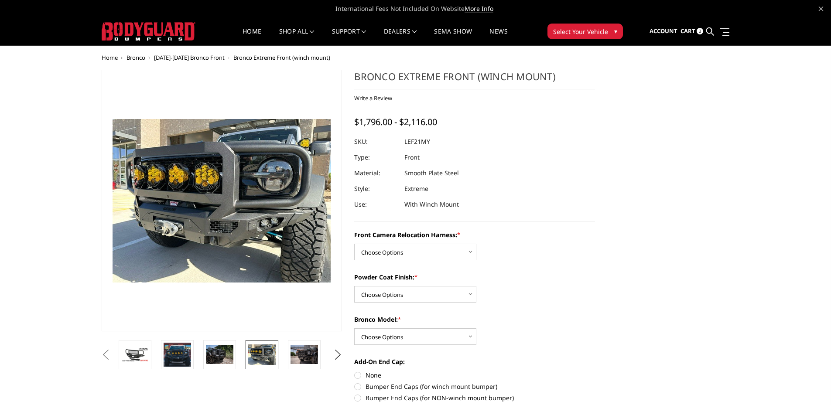 This screenshot has width=831, height=405. What do you see at coordinates (475, 277) in the screenshot?
I see `label: Powder Coat Finish:` at bounding box center [475, 277].